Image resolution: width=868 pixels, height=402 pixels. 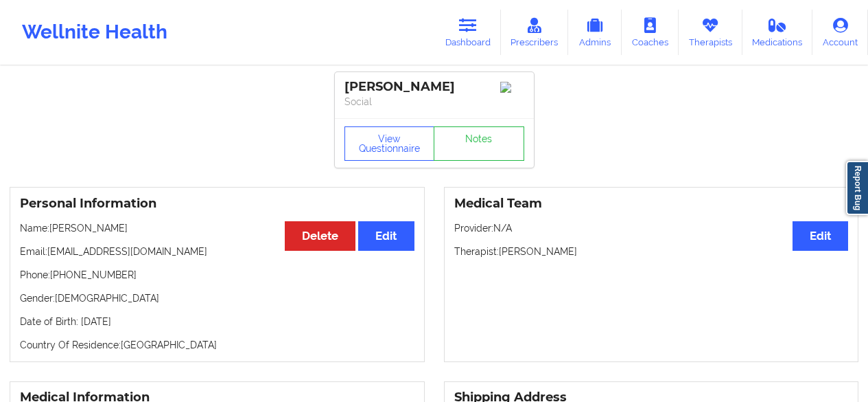 I want to click on a: Notes, so click(x=479, y=144).